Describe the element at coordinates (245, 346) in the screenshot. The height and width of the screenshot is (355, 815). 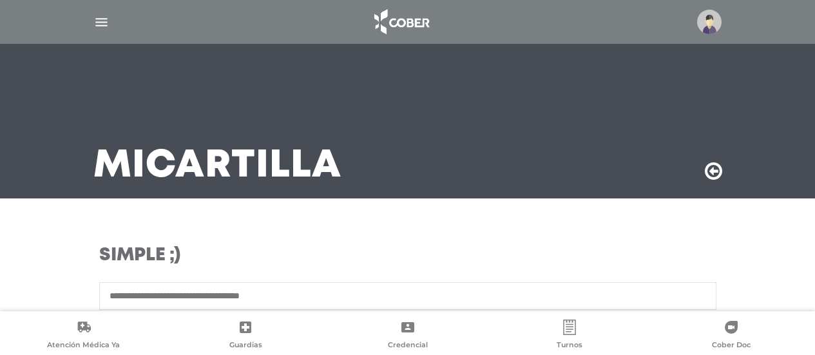
I see `span: Guardias` at that location.